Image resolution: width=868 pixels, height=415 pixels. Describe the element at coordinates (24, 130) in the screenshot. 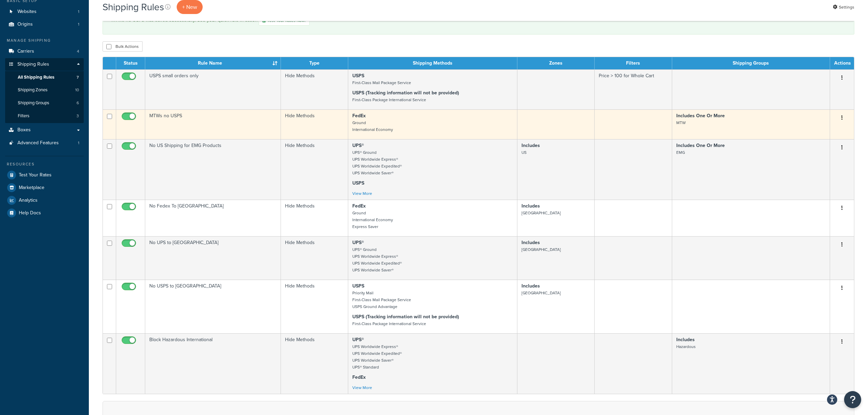

I see `span: Boxes` at that location.